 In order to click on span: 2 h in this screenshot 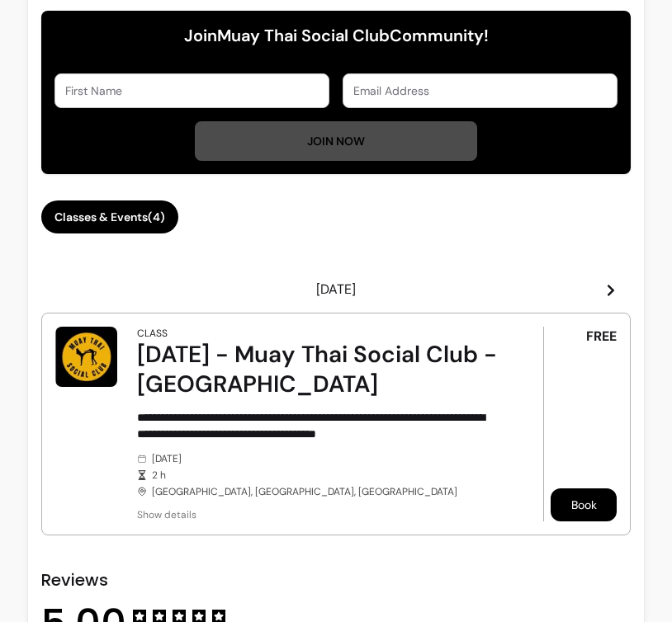, I will do `click(324, 475)`.